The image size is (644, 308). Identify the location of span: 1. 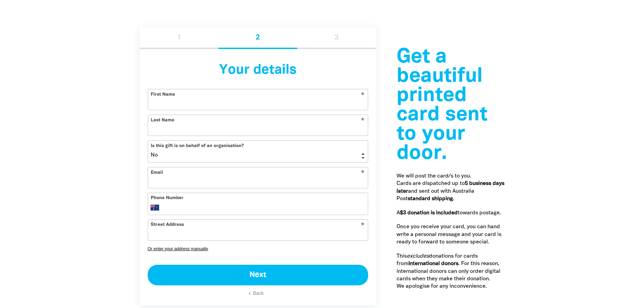
(179, 37).